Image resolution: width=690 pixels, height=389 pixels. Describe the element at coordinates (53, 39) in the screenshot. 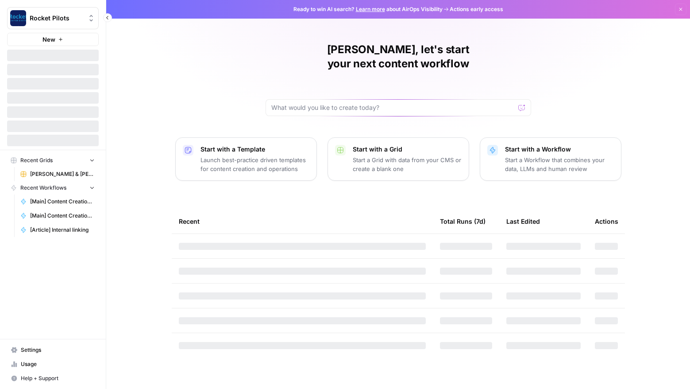

I see `button: New` at that location.